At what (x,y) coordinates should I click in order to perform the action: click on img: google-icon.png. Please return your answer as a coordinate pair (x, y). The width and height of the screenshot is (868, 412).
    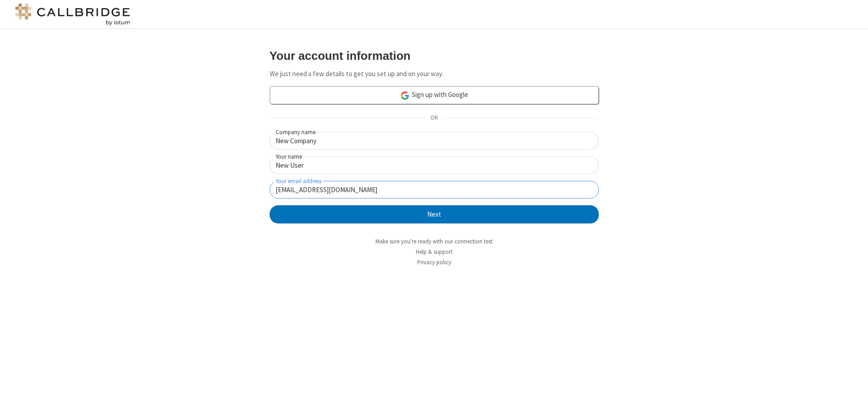
    Looking at the image, I should click on (405, 96).